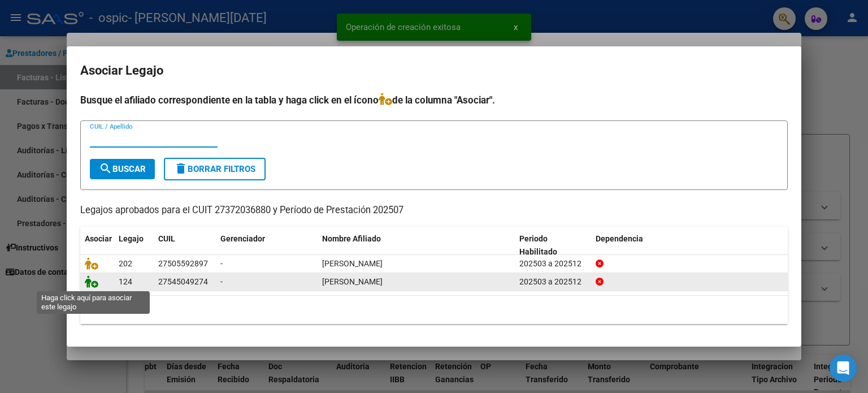 The width and height of the screenshot is (868, 393). I want to click on div: 2 registros, so click(434, 310).